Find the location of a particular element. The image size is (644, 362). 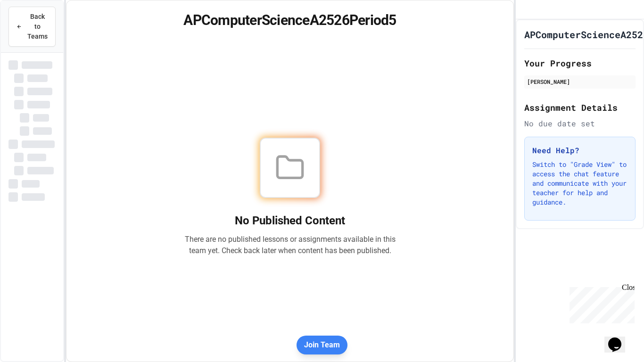

h2: Assignment Details is located at coordinates (580, 108).